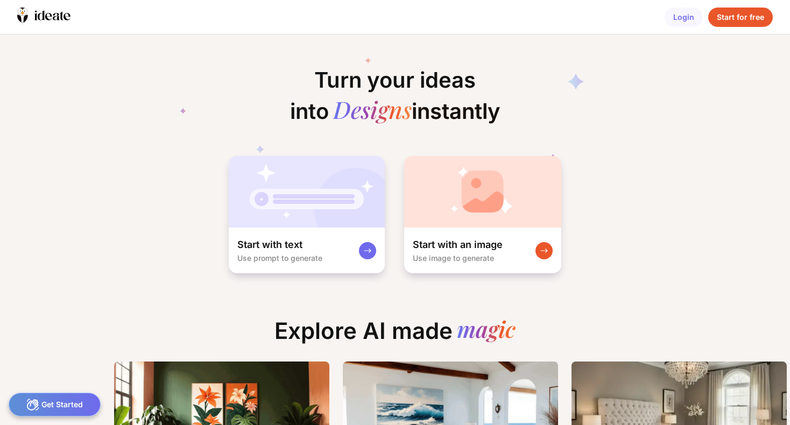 The width and height of the screenshot is (790, 425). Describe the element at coordinates (54, 404) in the screenshot. I see `div: Get Started` at that location.